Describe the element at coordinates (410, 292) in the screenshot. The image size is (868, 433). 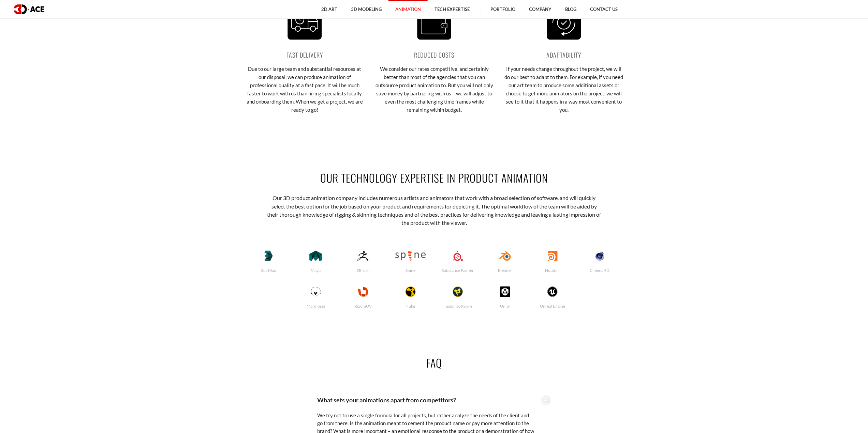
I see `img: Nuke` at that location.